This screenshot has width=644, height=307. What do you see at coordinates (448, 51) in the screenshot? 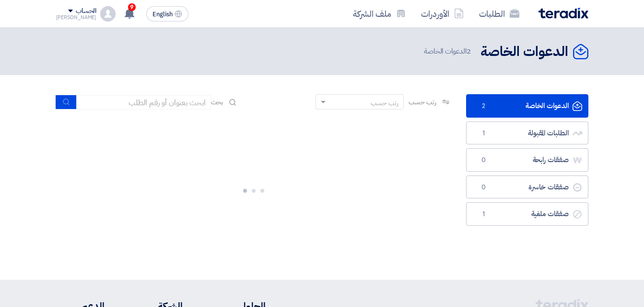
I see `span: الدعوات الخاصة` at bounding box center [448, 51].